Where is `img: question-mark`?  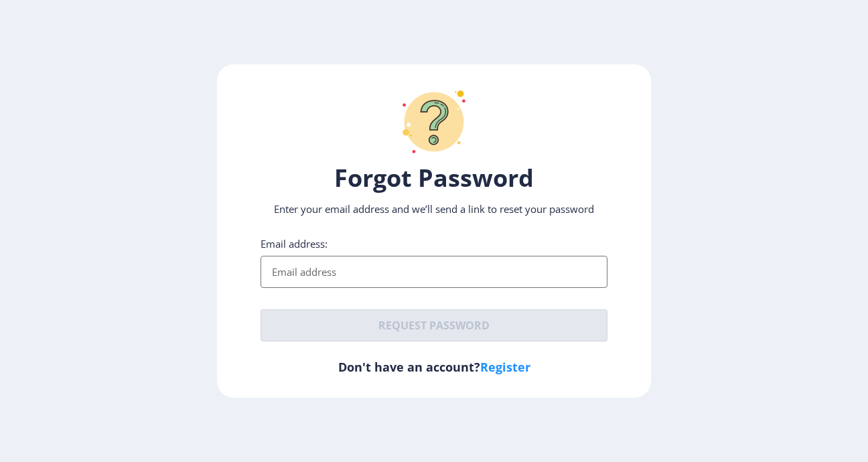 img: question-mark is located at coordinates (434, 122).